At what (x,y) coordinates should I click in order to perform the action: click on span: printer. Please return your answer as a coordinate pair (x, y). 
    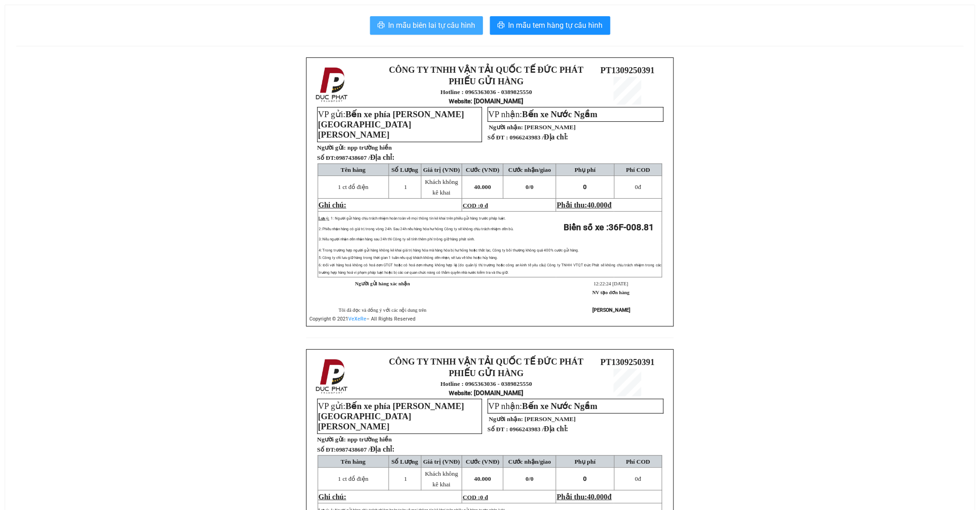
    Looking at the image, I should click on (381, 26).